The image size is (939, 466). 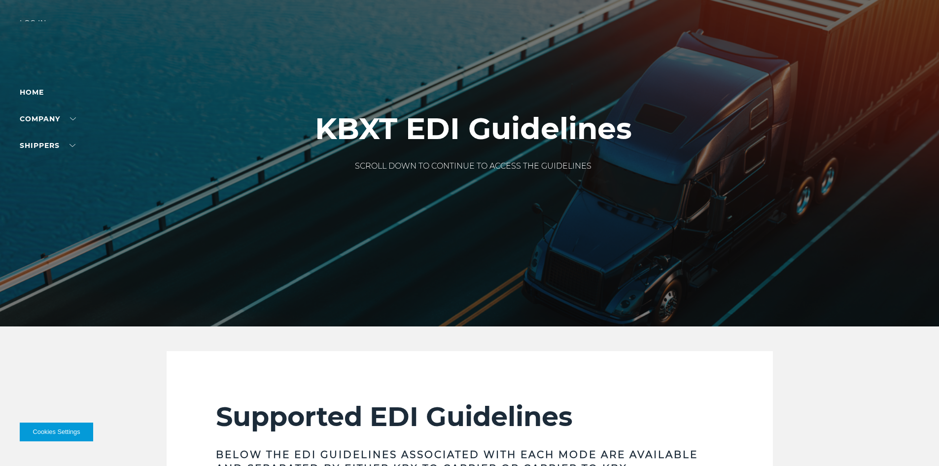 I want to click on div: Log in, so click(x=39, y=27).